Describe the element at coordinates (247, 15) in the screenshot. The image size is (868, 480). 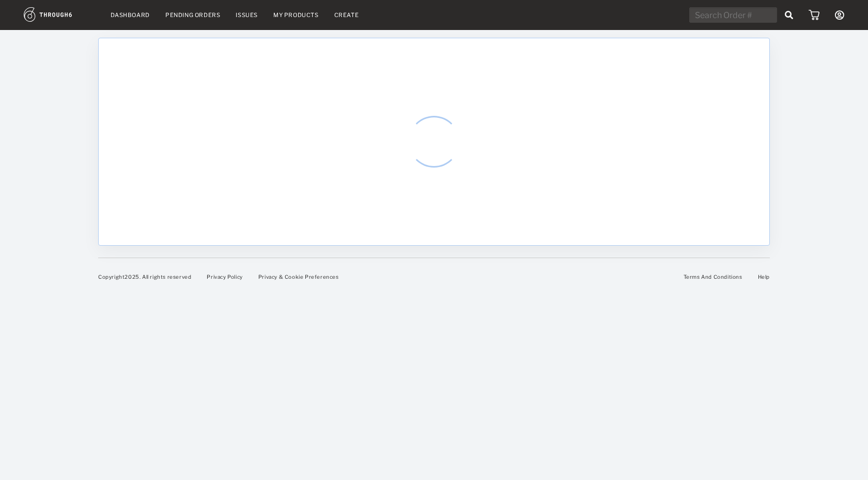
I see `div: Issues` at that location.